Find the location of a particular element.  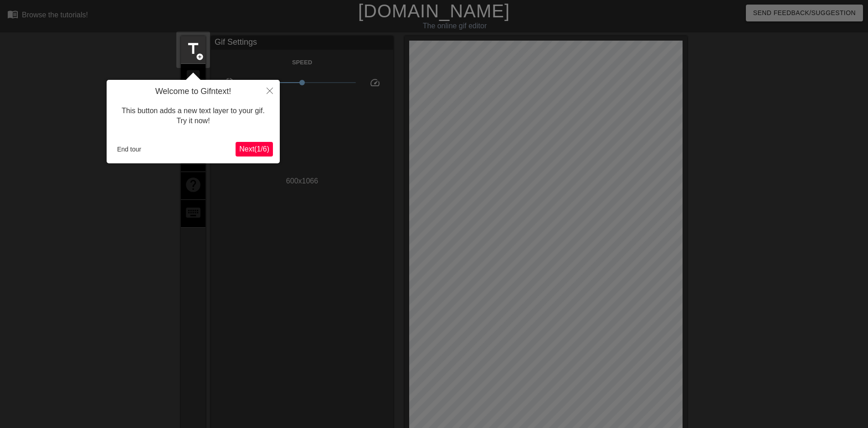

button: End tour is located at coordinates (129, 149).